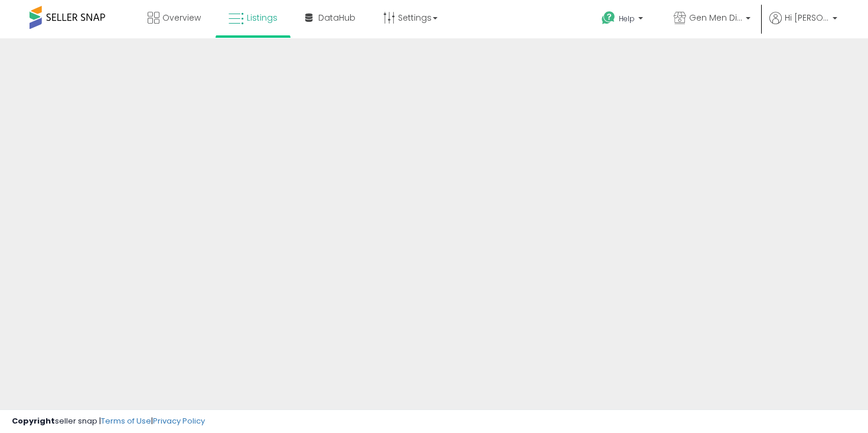 This screenshot has height=433, width=868. Describe the element at coordinates (125, 421) in the screenshot. I see `a: Terms of Use` at that location.